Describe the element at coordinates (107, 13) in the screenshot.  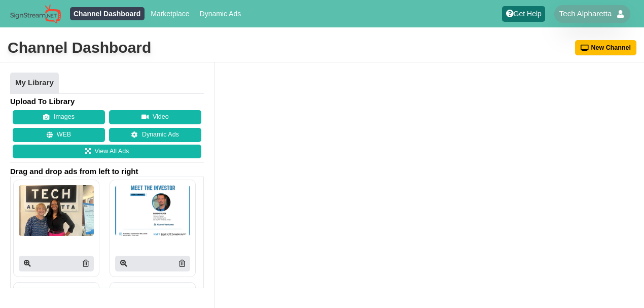
I see `a: Channel Dashboard` at that location.